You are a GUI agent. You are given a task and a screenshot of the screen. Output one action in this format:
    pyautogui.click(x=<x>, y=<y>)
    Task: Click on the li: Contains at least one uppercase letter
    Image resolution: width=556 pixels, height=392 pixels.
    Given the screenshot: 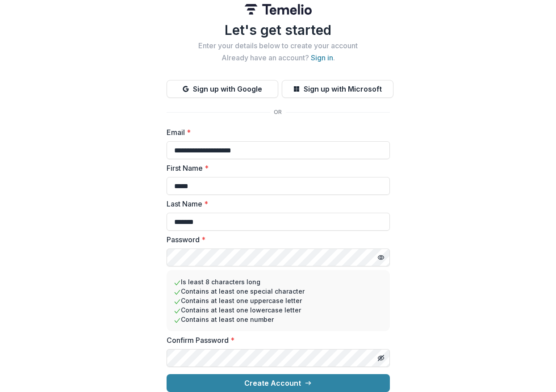 What is the action you would take?
    pyautogui.click(x=278, y=300)
    